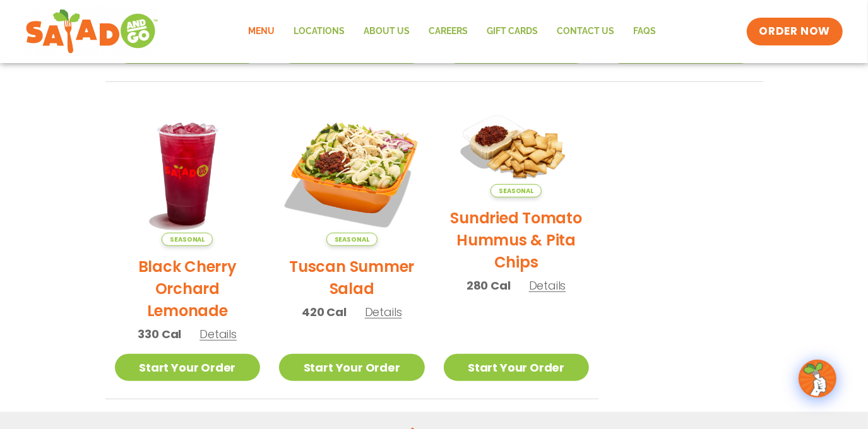  What do you see at coordinates (352, 278) in the screenshot?
I see `h2: Tuscan Summer Salad` at bounding box center [352, 278].